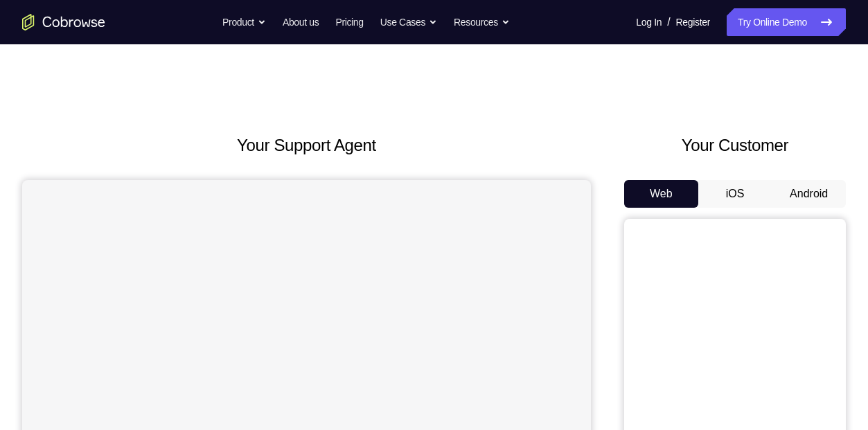  I want to click on a: Register, so click(693, 22).